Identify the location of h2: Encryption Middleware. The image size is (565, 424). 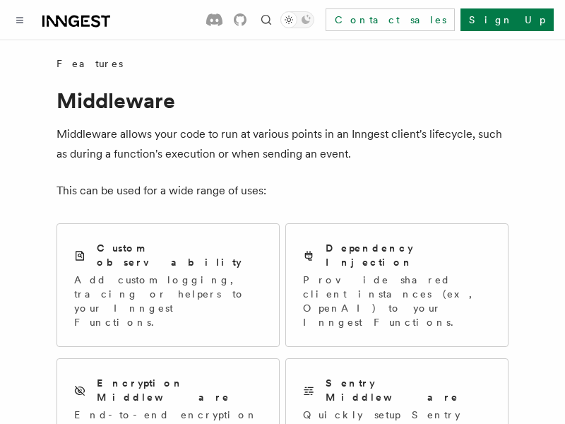
(179, 390).